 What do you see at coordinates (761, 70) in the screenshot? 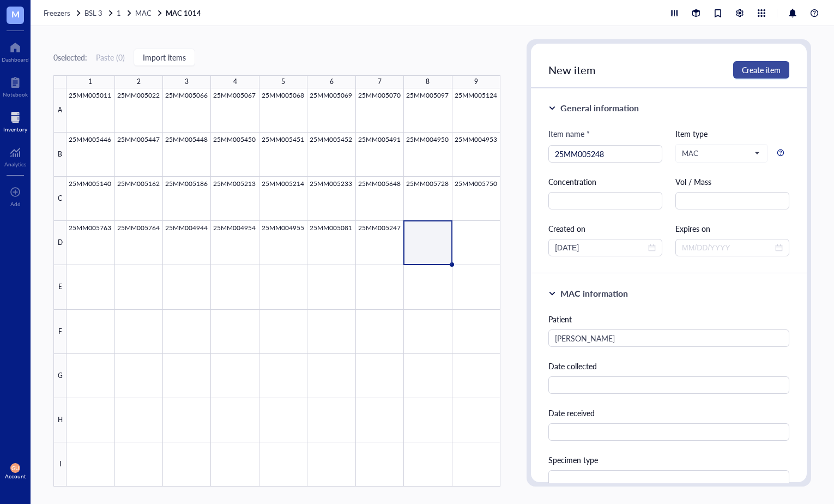
I see `span: Create item` at bounding box center [761, 70].